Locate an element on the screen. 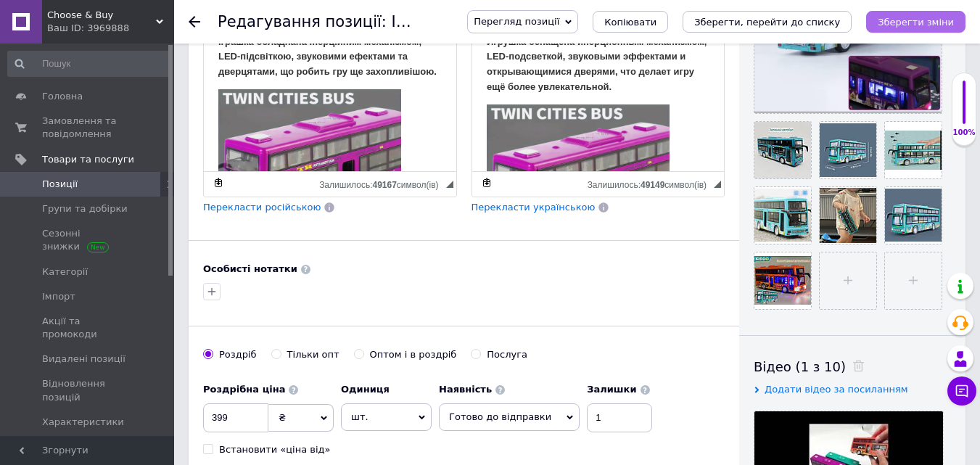 This screenshot has width=980, height=465. span: Товари та послуги is located at coordinates (88, 160).